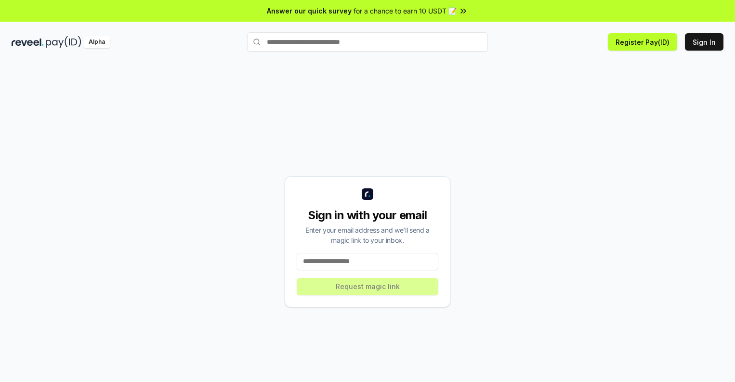  What do you see at coordinates (27, 42) in the screenshot?
I see `img: reveel_dark` at bounding box center [27, 42].